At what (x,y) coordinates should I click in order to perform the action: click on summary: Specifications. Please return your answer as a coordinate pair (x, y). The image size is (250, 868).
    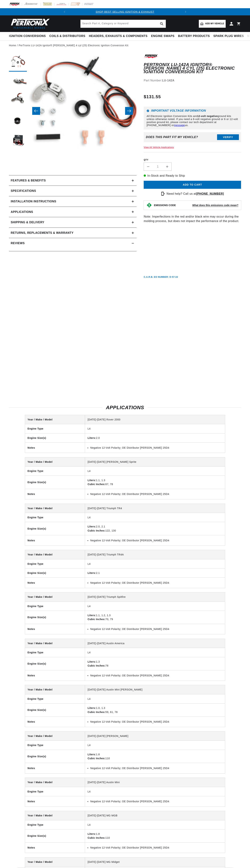
    Looking at the image, I should click on (73, 191).